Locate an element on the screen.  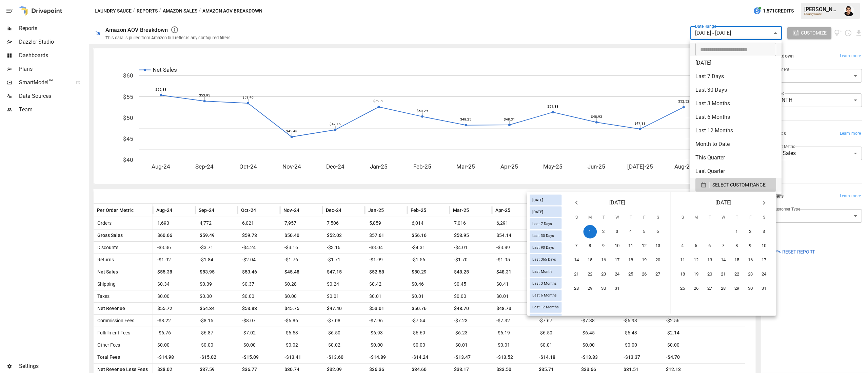
span: Last 7 Days is located at coordinates (542, 224).